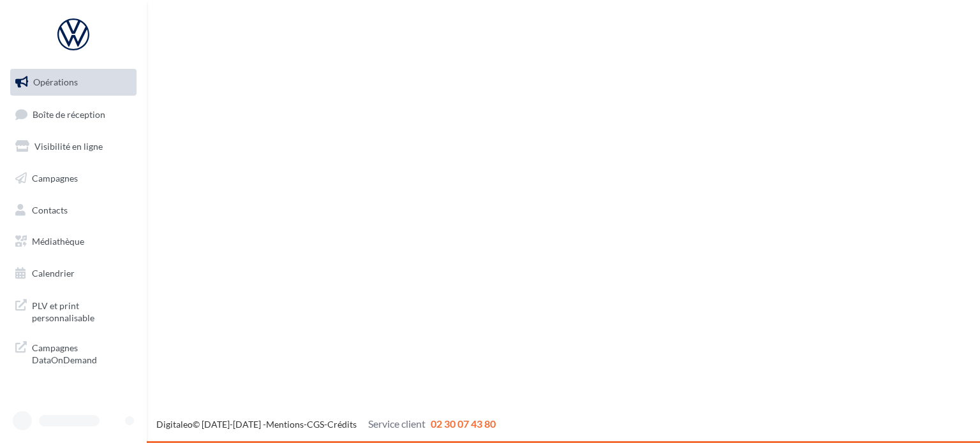 This screenshot has width=980, height=443. I want to click on span: Contacts, so click(49, 209).